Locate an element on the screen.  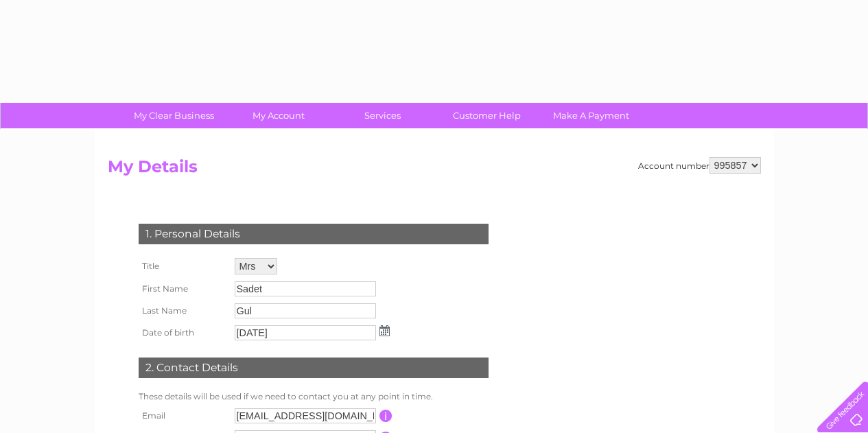
th: Email is located at coordinates (183, 416).